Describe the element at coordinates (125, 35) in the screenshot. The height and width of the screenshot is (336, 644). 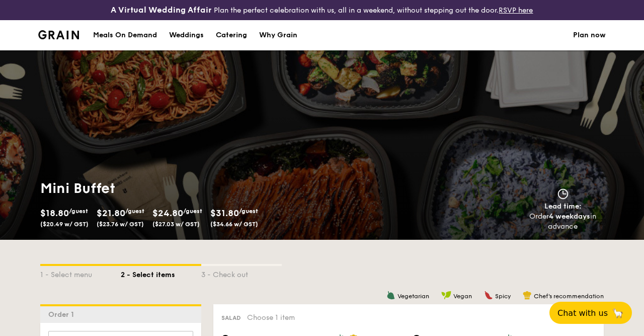
I see `a: Meals On Demand` at that location.